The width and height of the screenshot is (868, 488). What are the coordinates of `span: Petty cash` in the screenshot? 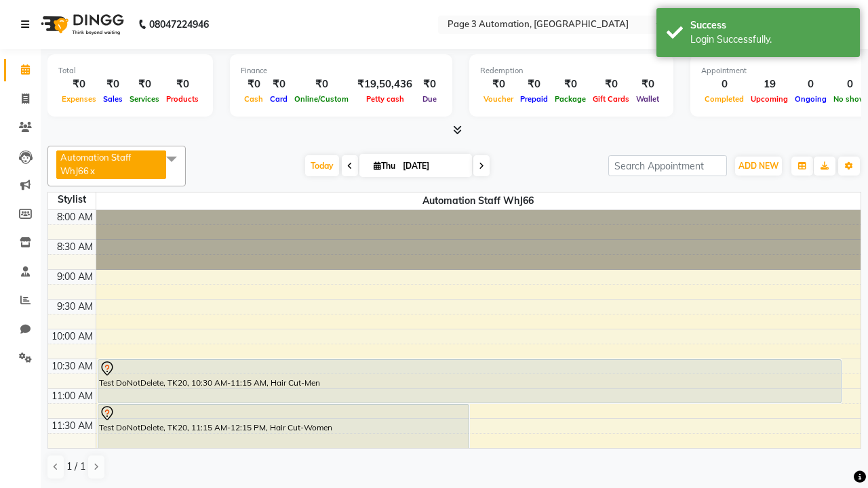 It's located at (385, 99).